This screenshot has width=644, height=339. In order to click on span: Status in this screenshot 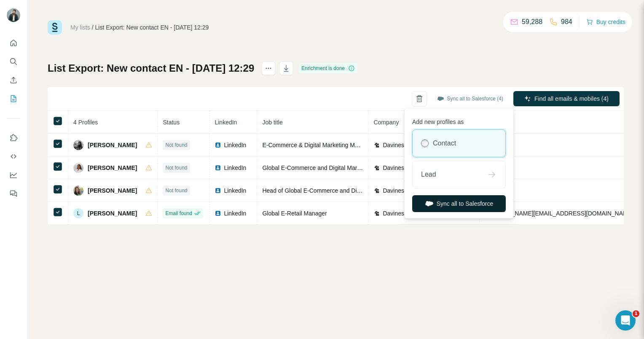, I will do `click(171, 122)`.